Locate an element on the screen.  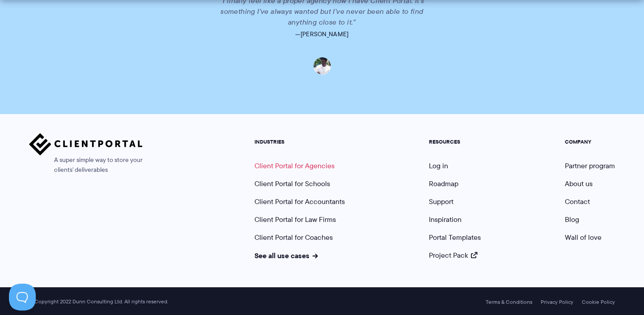
a: Cookie Policy is located at coordinates (598, 302).